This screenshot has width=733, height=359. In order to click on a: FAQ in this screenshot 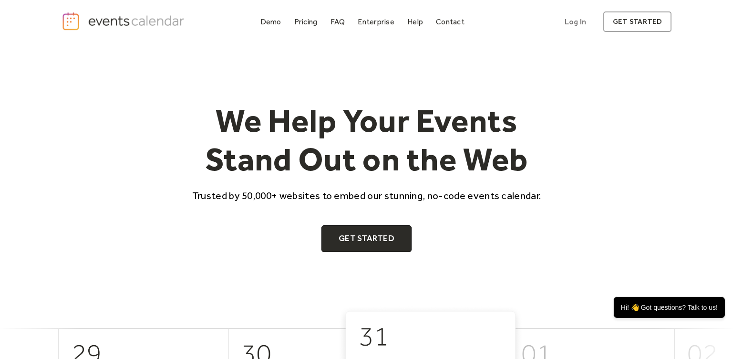, I will do `click(338, 21)`.